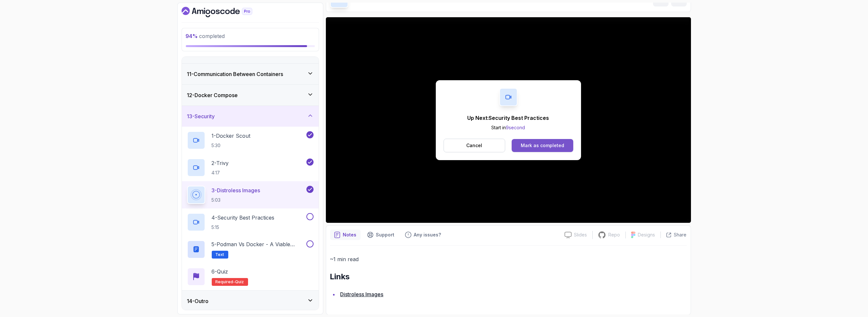 This screenshot has width=868, height=317. What do you see at coordinates (251, 140) in the screenshot?
I see `button: 1-Docker Scout5:30` at bounding box center [251, 140].